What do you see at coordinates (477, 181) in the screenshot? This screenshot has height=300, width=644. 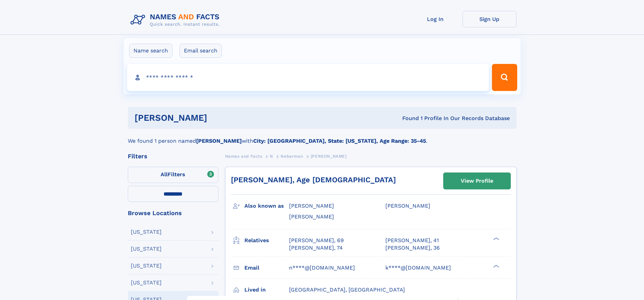 I see `div: View Profile` at bounding box center [477, 181].